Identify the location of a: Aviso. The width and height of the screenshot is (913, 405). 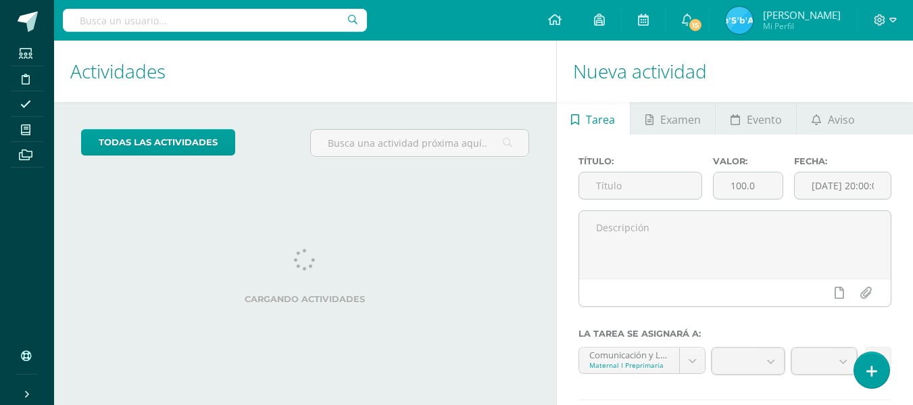
(833, 118).